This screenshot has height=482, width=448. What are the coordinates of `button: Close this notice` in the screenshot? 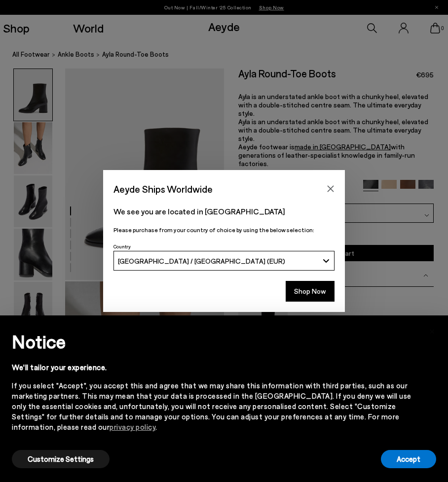 It's located at (432, 330).